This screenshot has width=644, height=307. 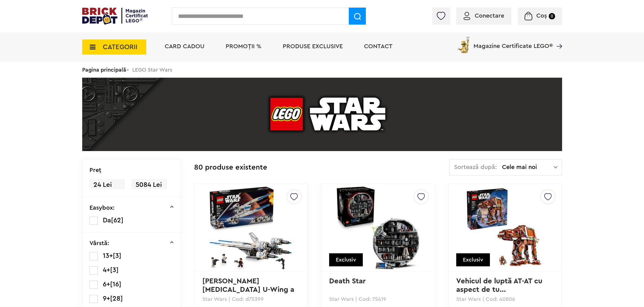 I want to click on span: 24 Lei, so click(x=107, y=185).